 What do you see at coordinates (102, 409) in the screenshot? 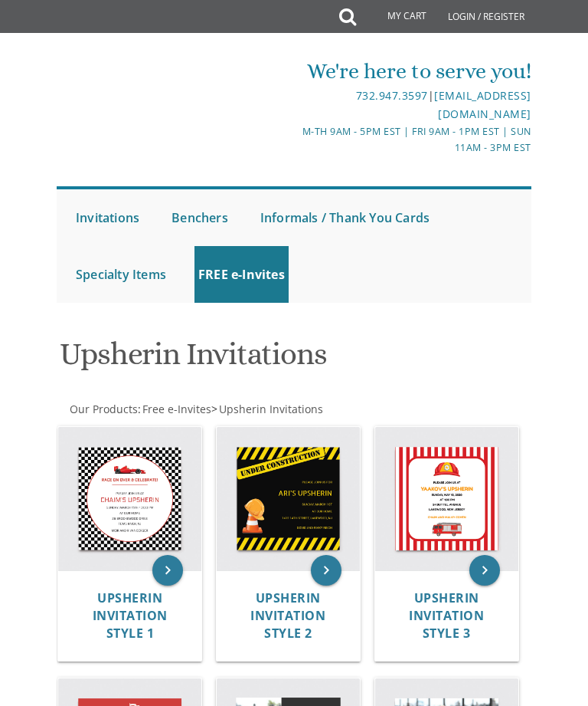
I see `a: Our Products` at bounding box center [102, 409].